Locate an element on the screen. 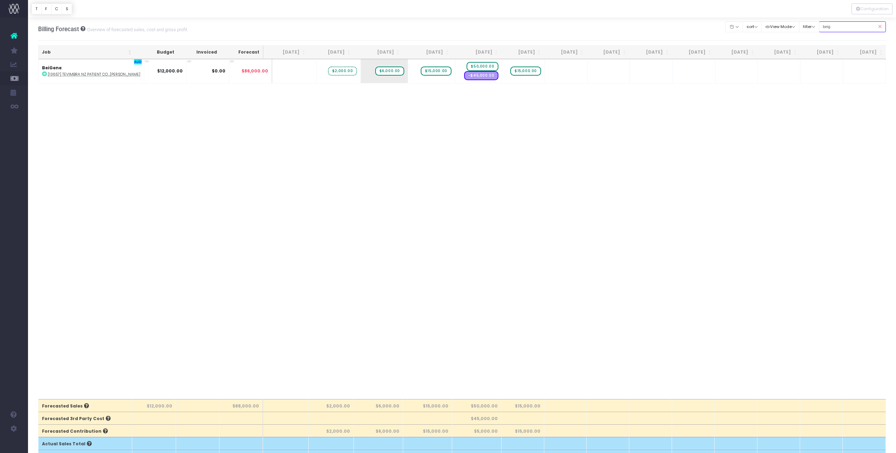  span: Billing Forecast is located at coordinates (58, 29).